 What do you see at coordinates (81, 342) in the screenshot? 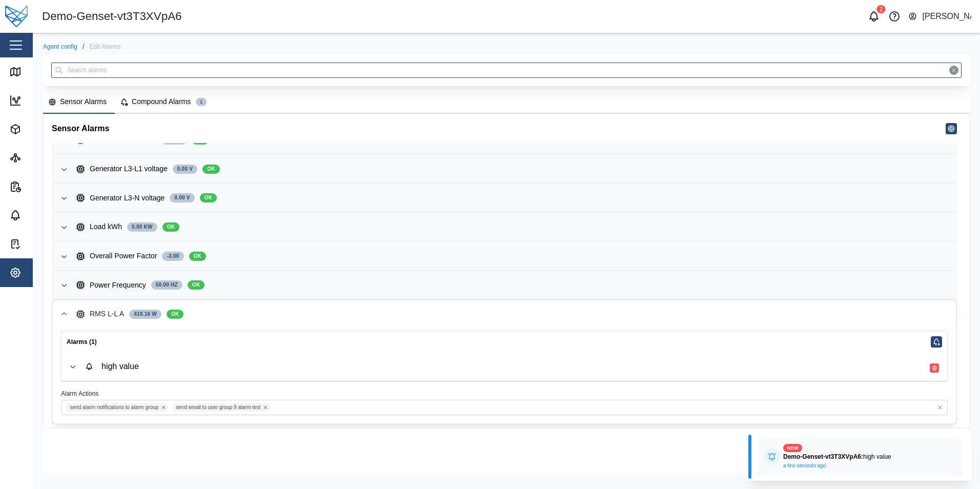
I see `div: Alarms (1)` at bounding box center [81, 342].